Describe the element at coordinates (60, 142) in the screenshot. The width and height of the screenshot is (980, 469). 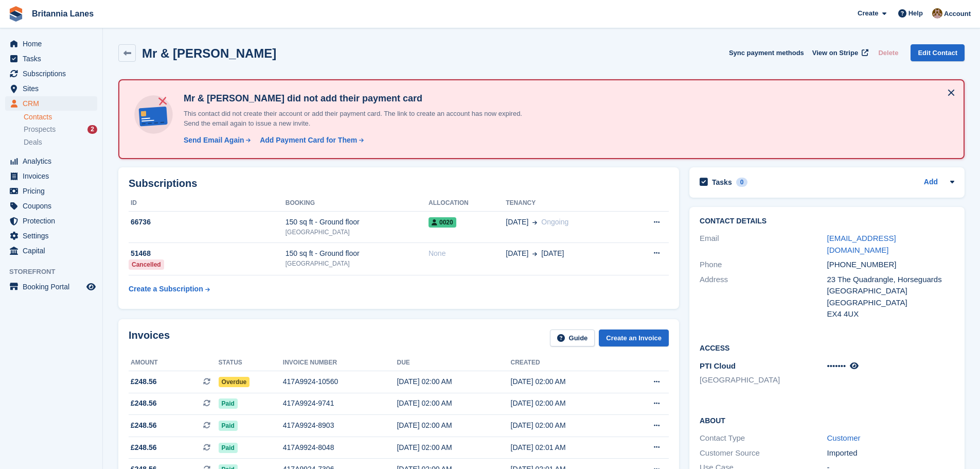
I see `a: Deals` at that location.